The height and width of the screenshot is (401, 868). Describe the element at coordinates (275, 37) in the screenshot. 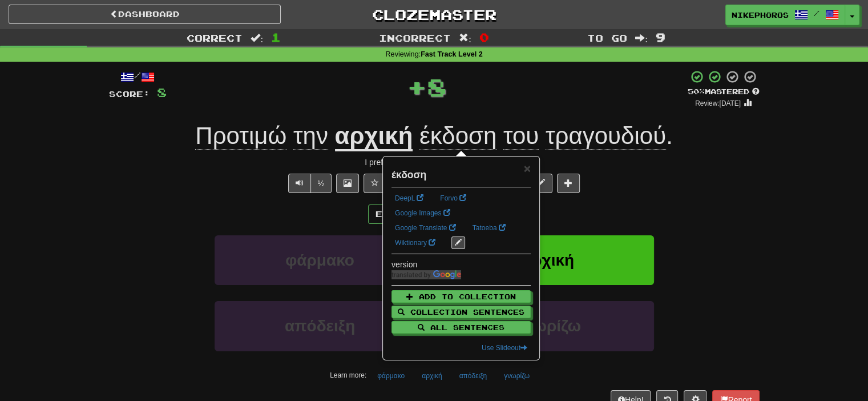

I see `span: 1` at that location.